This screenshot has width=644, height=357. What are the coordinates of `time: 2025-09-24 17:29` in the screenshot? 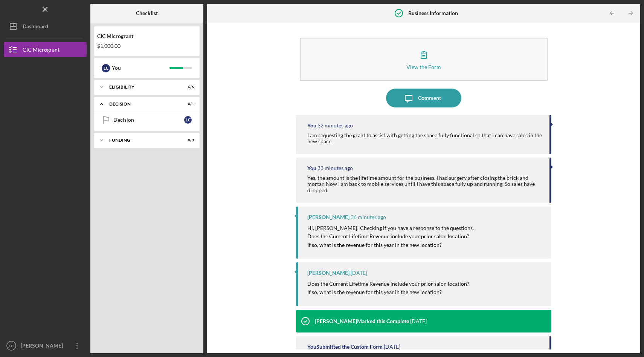 It's located at (419, 321).